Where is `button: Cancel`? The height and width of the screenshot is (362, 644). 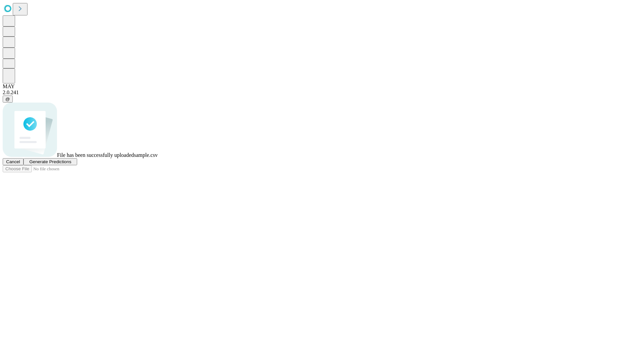
button: Cancel is located at coordinates (13, 161).